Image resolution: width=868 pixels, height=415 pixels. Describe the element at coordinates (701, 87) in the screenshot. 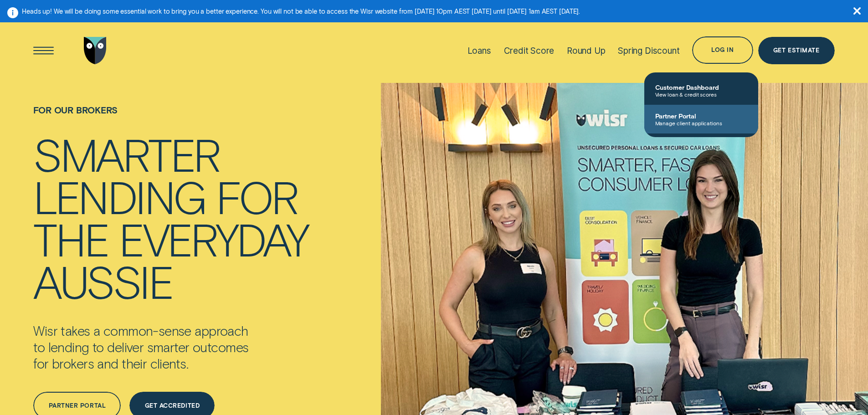

I see `span: Customer Dashboard` at that location.